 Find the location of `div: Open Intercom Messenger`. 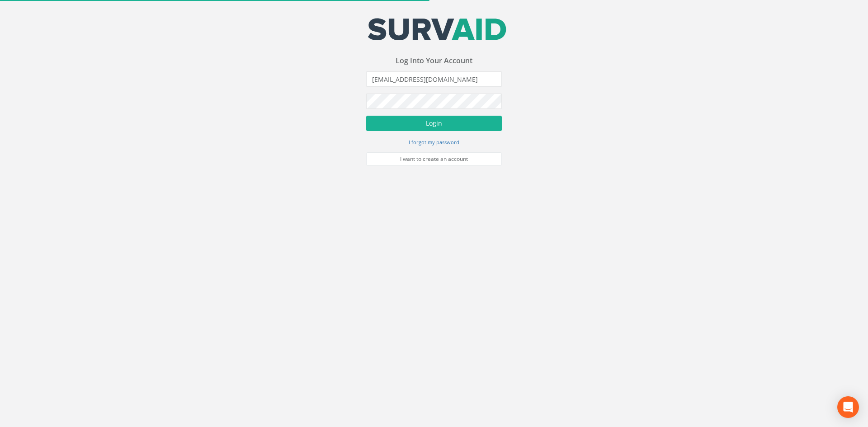

div: Open Intercom Messenger is located at coordinates (848, 407).